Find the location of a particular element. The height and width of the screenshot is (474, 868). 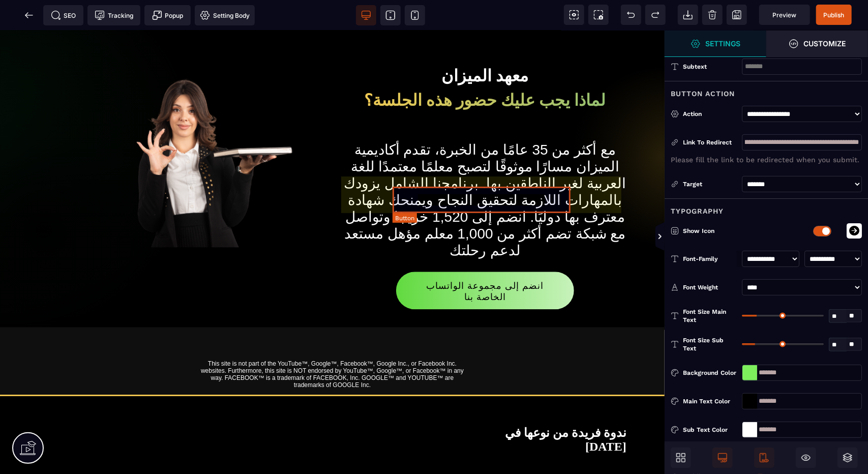

span: Popup is located at coordinates (168, 16).